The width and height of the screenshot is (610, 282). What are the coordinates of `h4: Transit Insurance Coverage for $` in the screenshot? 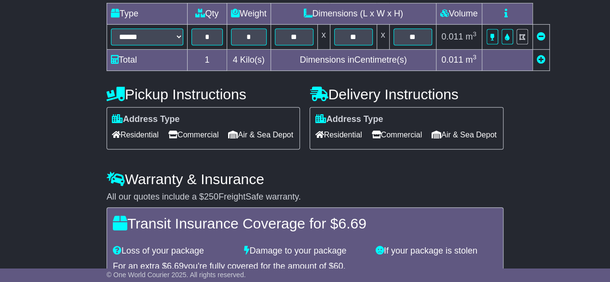 It's located at (305, 223).